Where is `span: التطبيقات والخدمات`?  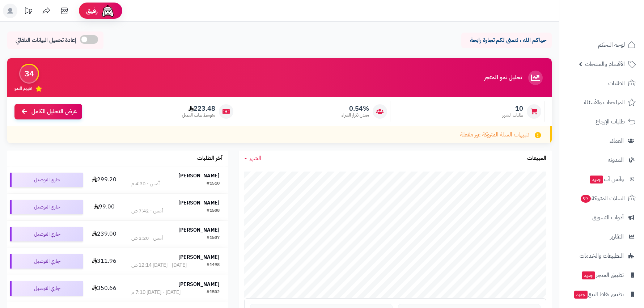 span: التطبيقات والخدمات is located at coordinates (601, 256).